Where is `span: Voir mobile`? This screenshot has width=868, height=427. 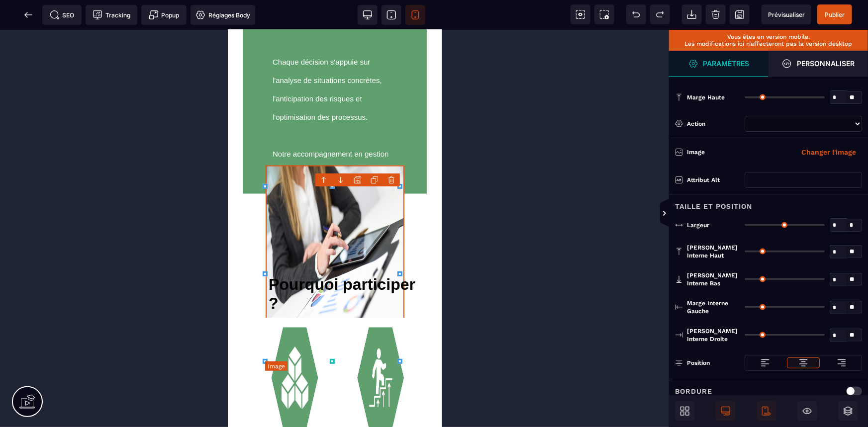 span: Voir mobile is located at coordinates (415, 15).